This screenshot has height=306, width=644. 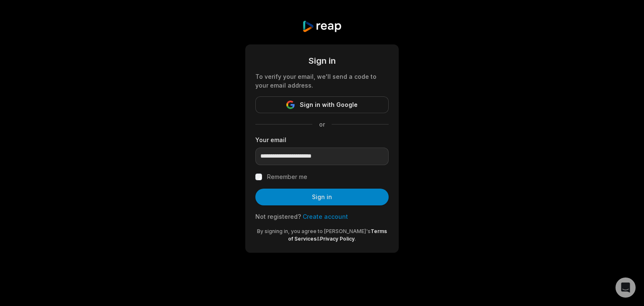 I want to click on a: Terms of Services, so click(x=338, y=235).